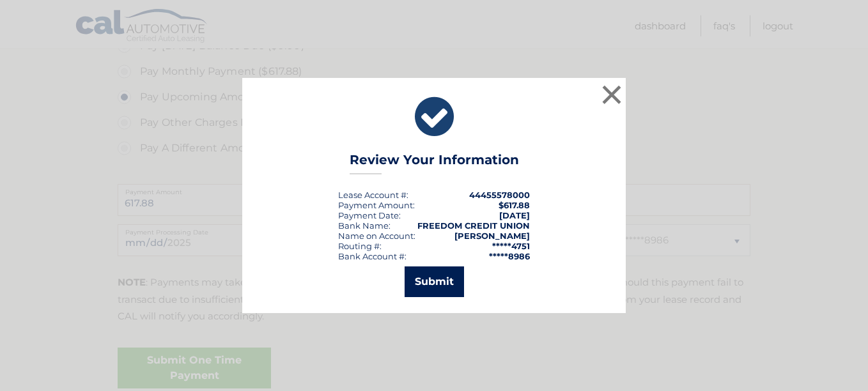 This screenshot has width=868, height=391. I want to click on span: Payment Date, so click(368, 215).